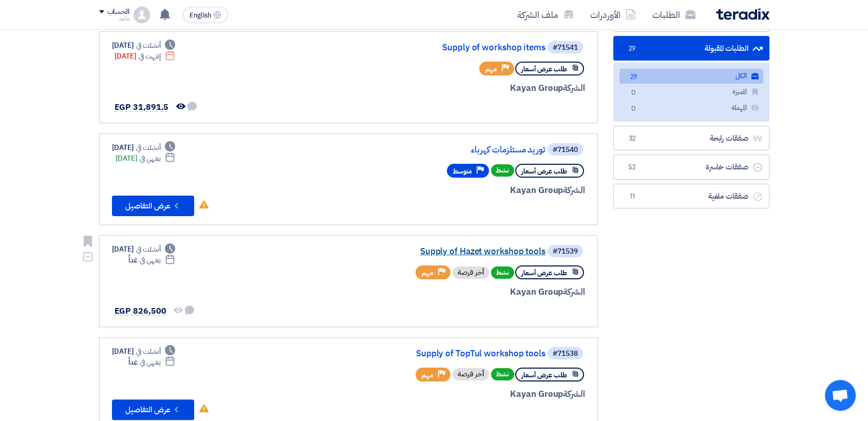 The width and height of the screenshot is (868, 421). I want to click on button: English, so click(206, 15).